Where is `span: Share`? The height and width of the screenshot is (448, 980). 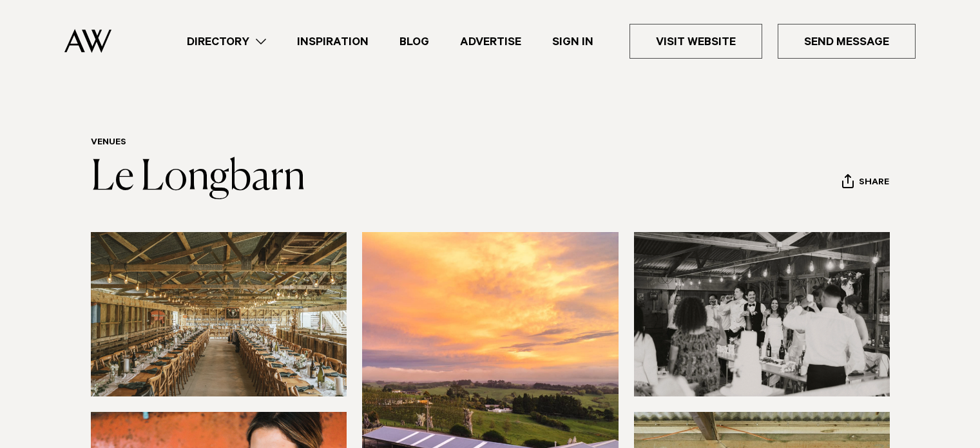
span: Share is located at coordinates (874, 183).